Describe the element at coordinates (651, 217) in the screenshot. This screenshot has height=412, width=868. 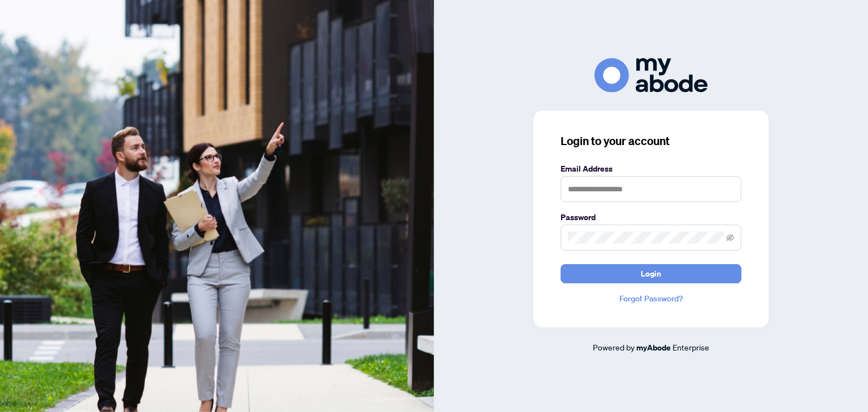
I see `label: Password` at that location.